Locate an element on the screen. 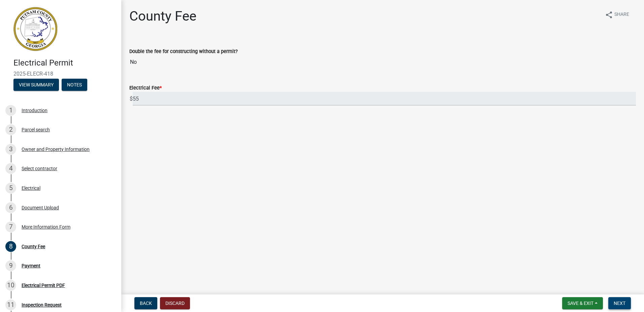  img: Putnam County, Georgia is located at coordinates (36, 29).